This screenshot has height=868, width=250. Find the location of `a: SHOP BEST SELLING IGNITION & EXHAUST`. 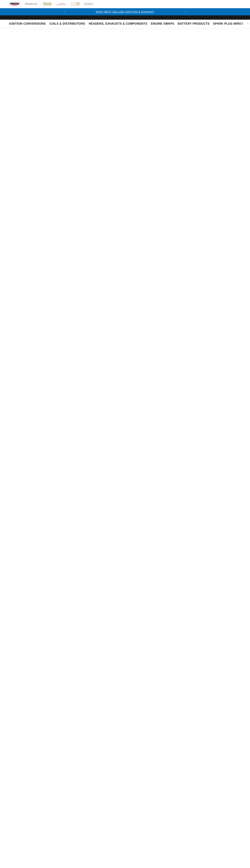

a: SHOP BEST SELLING IGNITION & EXHAUST is located at coordinates (125, 12).